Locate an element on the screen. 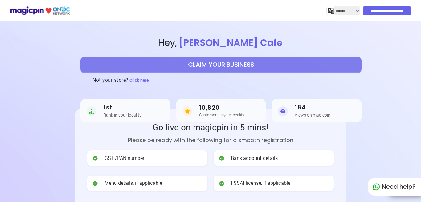  span: Bank account details is located at coordinates (254, 158).